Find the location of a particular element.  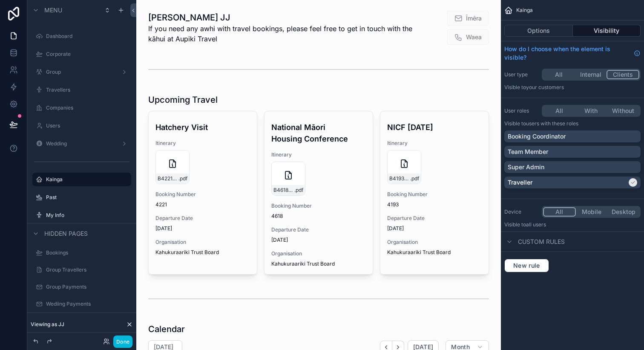

a: Kainga is located at coordinates (86, 179).